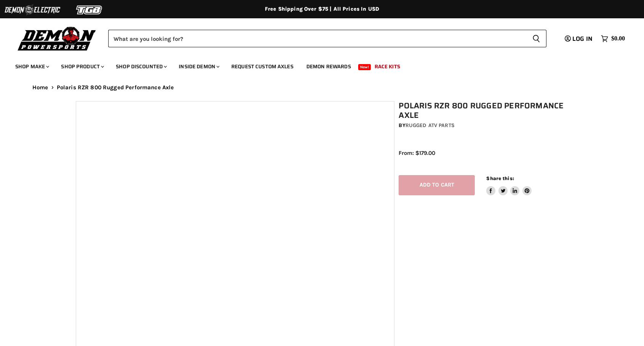 The width and height of the screenshot is (644, 346). I want to click on a: Log in, so click(579, 39).